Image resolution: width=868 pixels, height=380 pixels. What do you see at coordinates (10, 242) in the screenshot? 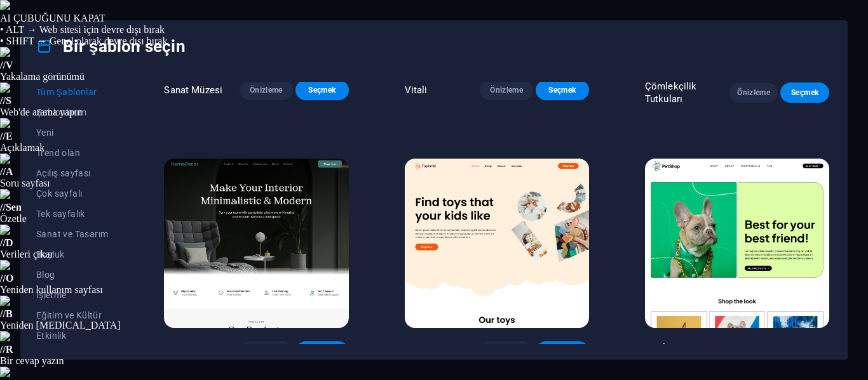
I see `font: D` at bounding box center [10, 242].